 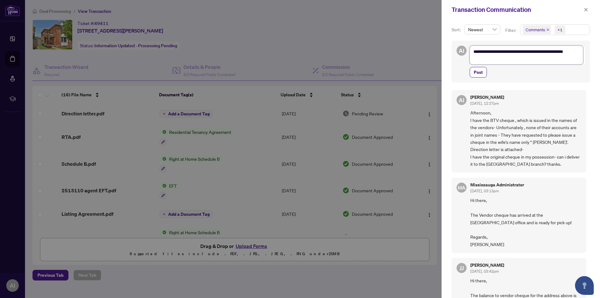 I want to click on h5: Mississauga Administrator, so click(x=497, y=185).